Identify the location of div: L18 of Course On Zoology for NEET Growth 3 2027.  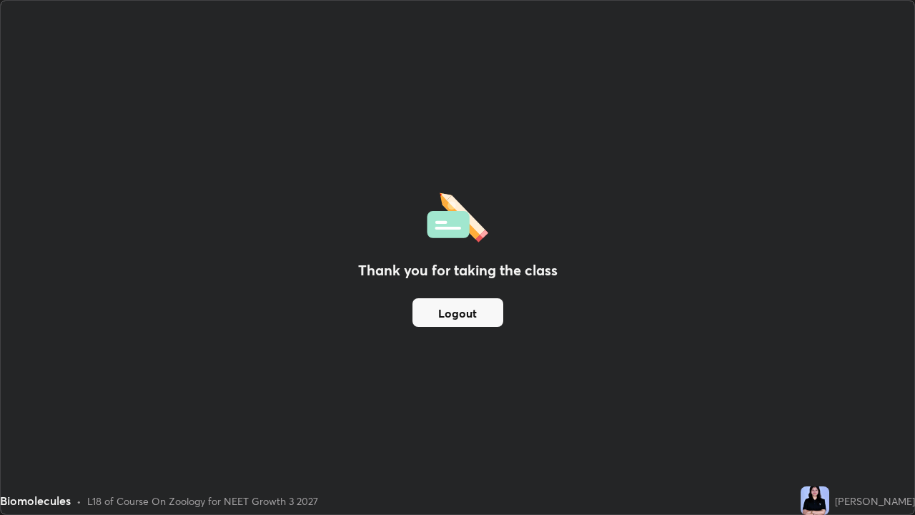
(202, 500).